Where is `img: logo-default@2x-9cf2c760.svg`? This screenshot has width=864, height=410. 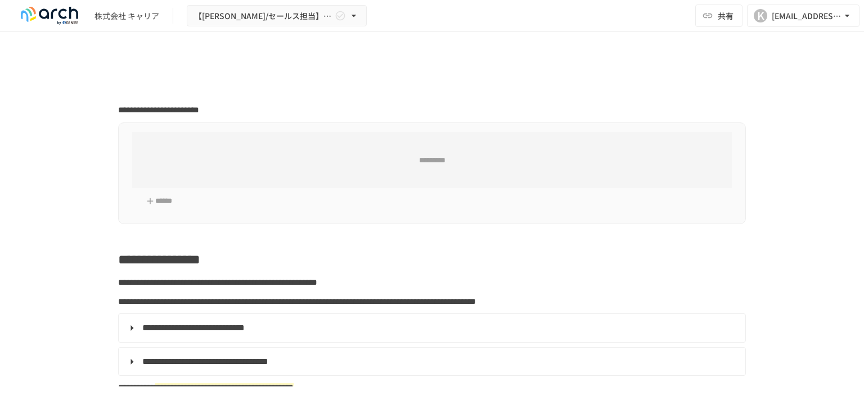
img: logo-default@2x-9cf2c760.svg is located at coordinates (49, 16).